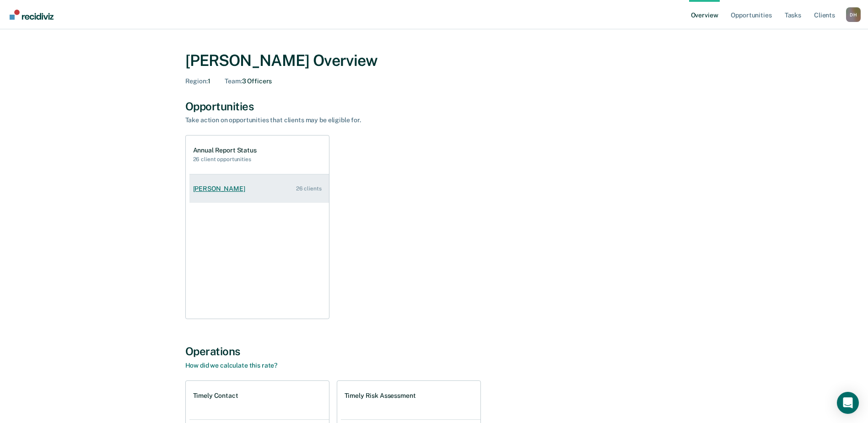 The height and width of the screenshot is (423, 868). What do you see at coordinates (248, 81) in the screenshot?
I see `div: 3 Officers` at bounding box center [248, 81].